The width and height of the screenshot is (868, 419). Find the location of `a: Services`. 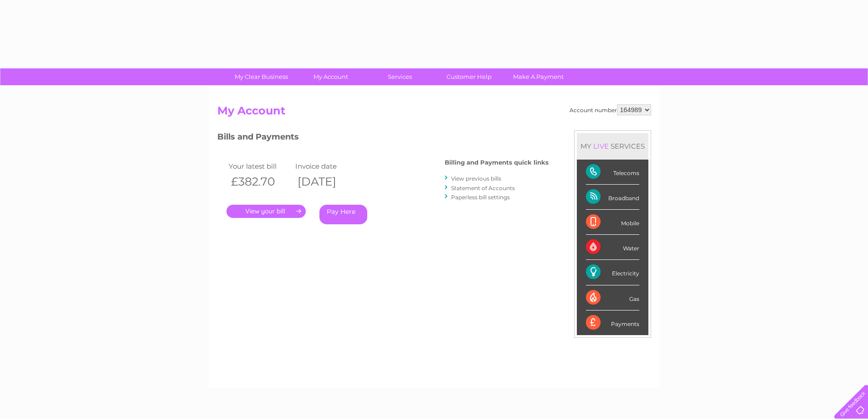

a: Services is located at coordinates (400, 76).